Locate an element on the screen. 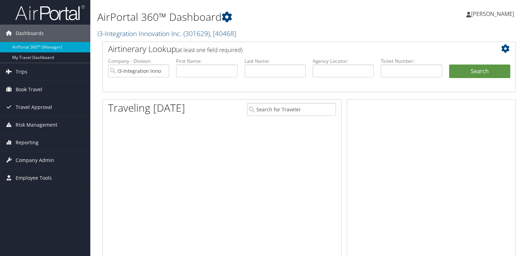 The width and height of the screenshot is (528, 256). button: Search is located at coordinates (479, 71).